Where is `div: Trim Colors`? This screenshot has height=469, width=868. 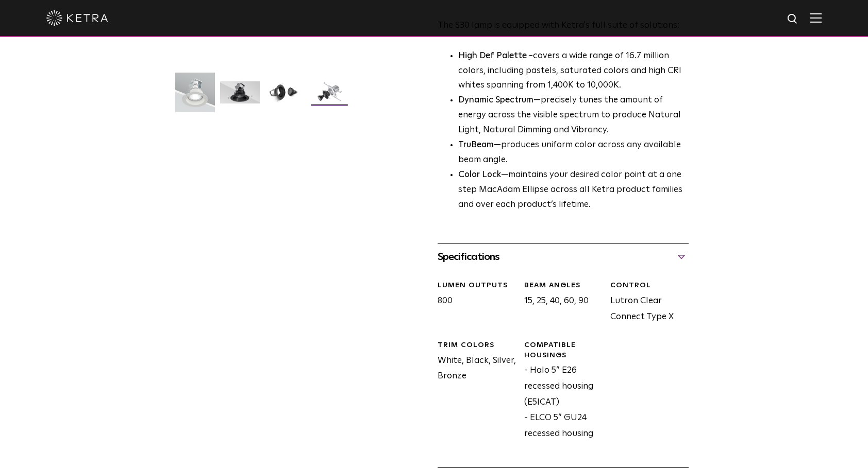 div: Trim Colors is located at coordinates (477, 346).